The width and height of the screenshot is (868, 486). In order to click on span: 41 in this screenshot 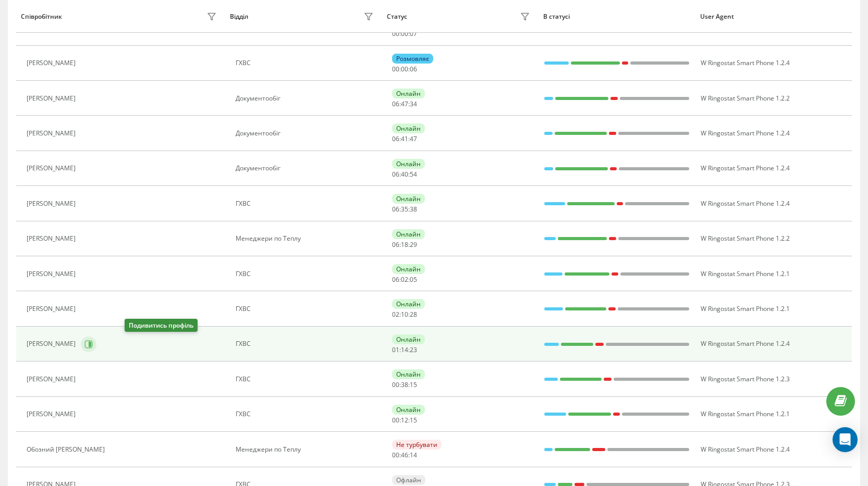, I will do `click(405, 138)`.